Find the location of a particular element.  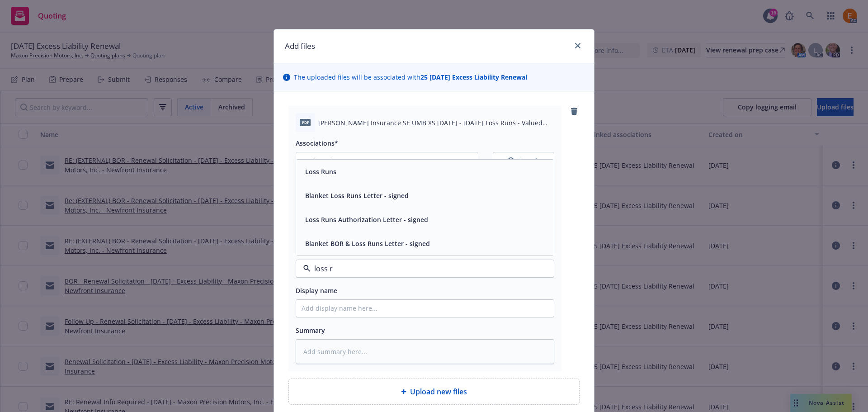

input: Filter by keyword is located at coordinates (423, 268).